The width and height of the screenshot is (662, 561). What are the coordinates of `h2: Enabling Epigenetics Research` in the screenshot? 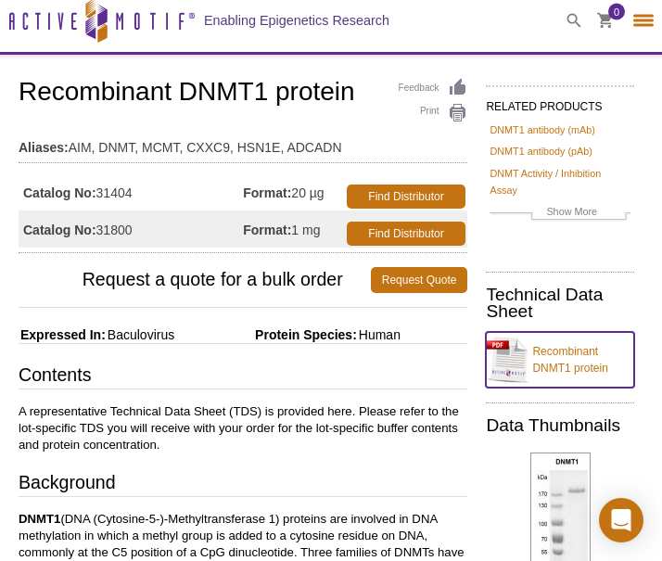 It's located at (297, 20).